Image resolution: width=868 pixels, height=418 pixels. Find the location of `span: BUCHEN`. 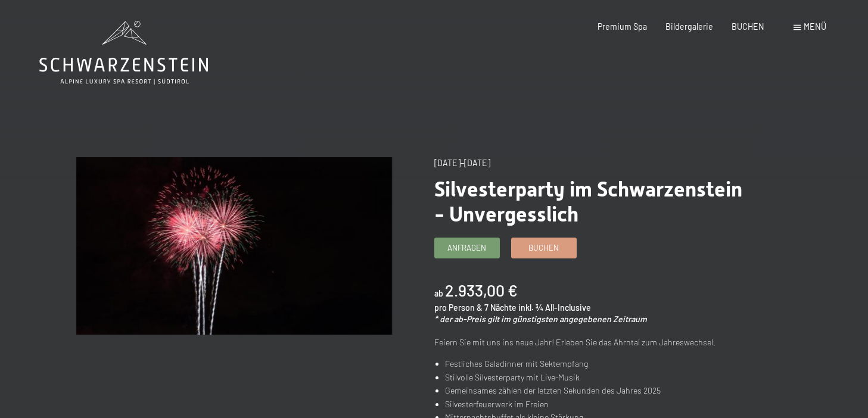

span: BUCHEN is located at coordinates (748, 27).